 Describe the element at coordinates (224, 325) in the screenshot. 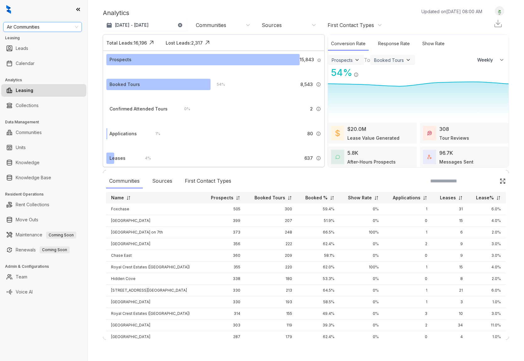

I see `td: 303` at that location.